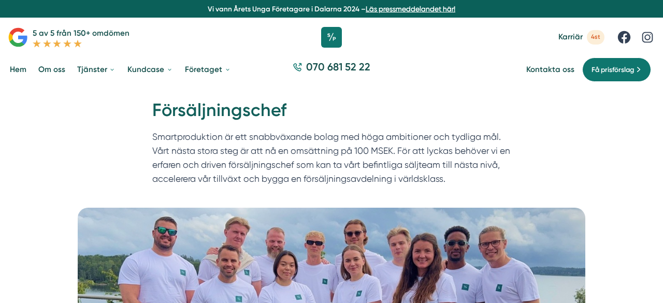 Image resolution: width=663 pixels, height=303 pixels. Describe the element at coordinates (52, 70) in the screenshot. I see `a: Om oss` at that location.